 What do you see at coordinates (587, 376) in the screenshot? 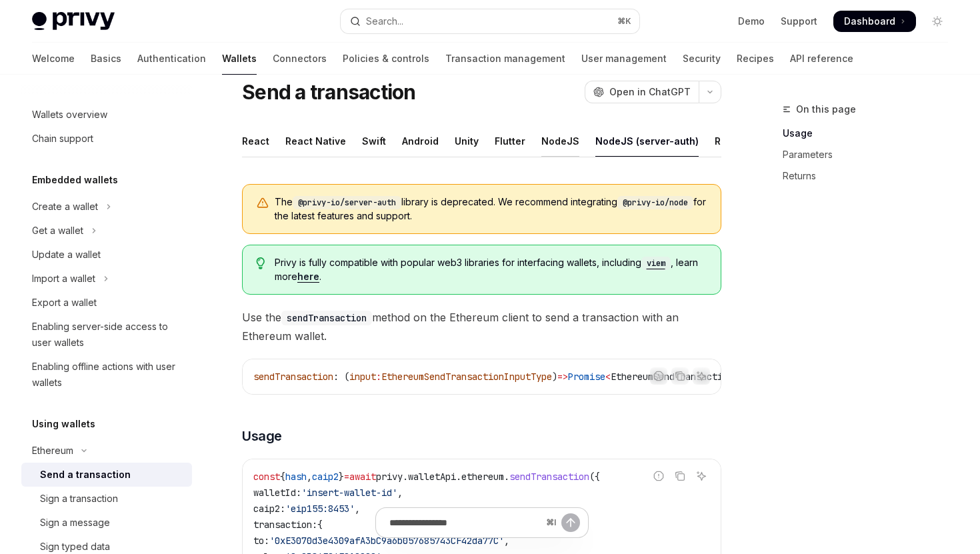
I see `span: Promise` at bounding box center [587, 376].